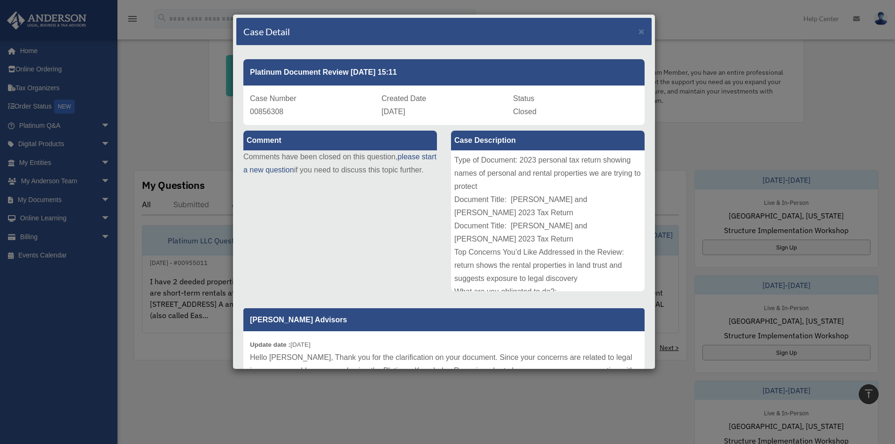 Image resolution: width=895 pixels, height=444 pixels. What do you see at coordinates (270, 344) in the screenshot?
I see `b: Update date :` at bounding box center [270, 344].